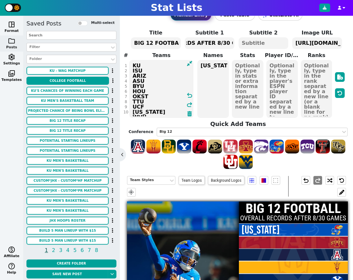  What do you see at coordinates (126, 92) in the screenshot?
I see `div: 6` at bounding box center [126, 92].